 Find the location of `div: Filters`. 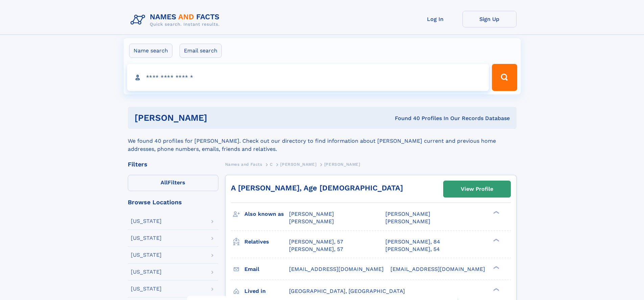

div: Filters is located at coordinates (173, 164).